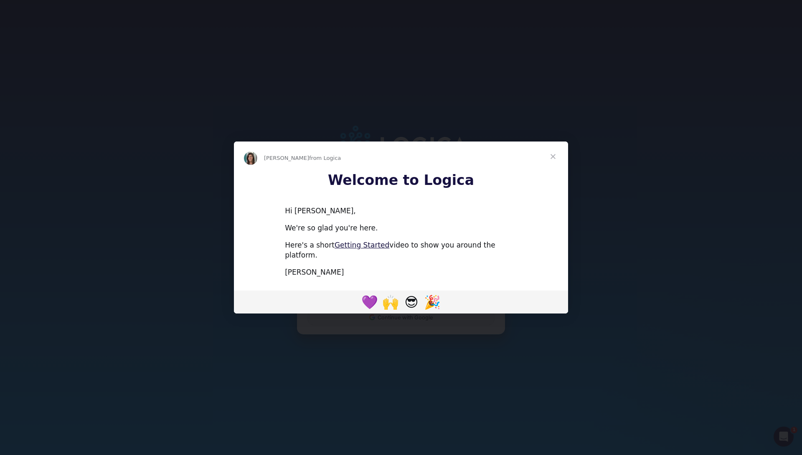 Image resolution: width=802 pixels, height=455 pixels. I want to click on img: Profile image for Carissa, so click(251, 158).